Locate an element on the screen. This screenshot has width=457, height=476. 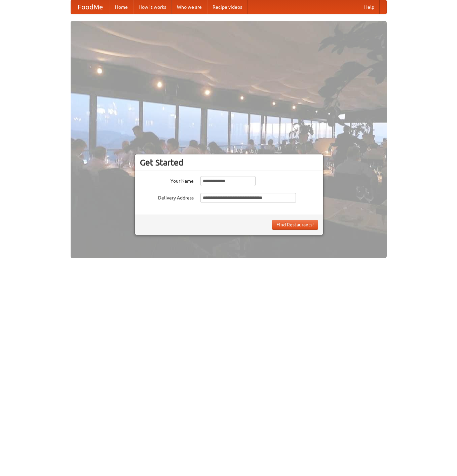
label: Your Name is located at coordinates (167, 180).